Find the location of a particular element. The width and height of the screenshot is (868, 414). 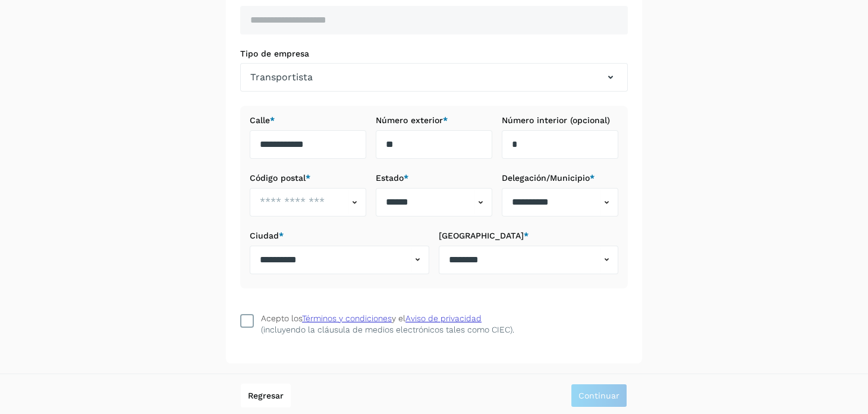

label: Número interior (opcional) is located at coordinates (560, 121).